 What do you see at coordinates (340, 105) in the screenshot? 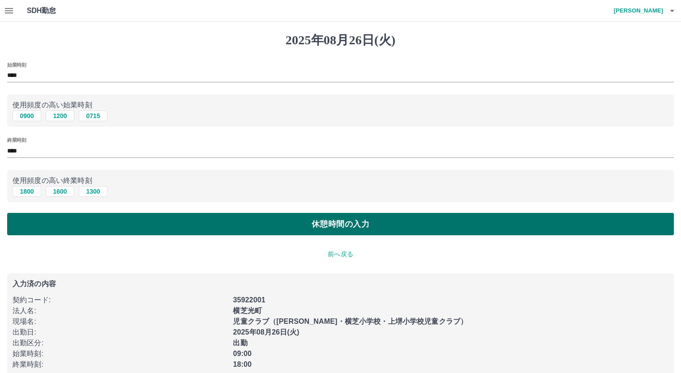
I see `p: 使用頻度の高い始業時刻` at bounding box center [340, 105].